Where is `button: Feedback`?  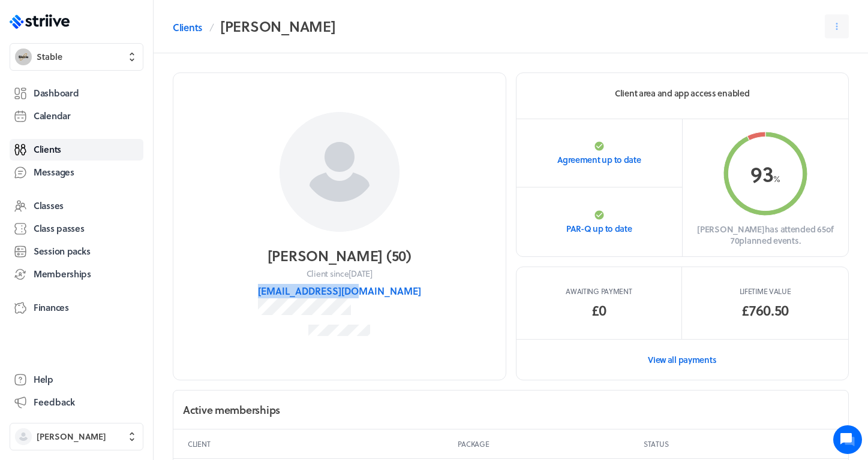 button: Feedback is located at coordinates (76, 402).